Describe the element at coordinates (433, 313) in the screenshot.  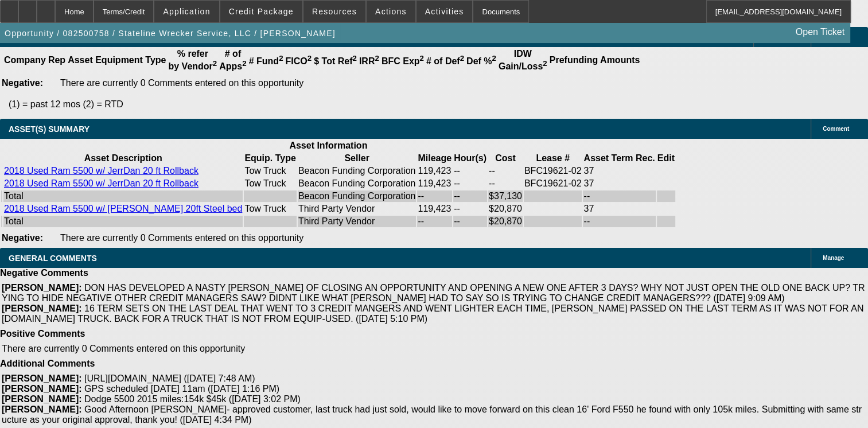
I see `span: 16 TERM SETS ON THE LAST DEAL THAT WENT TO 3 CREDIT MANGERS AND WENT LIGHTER EACH TIME, [PERSON_N...` at that location.